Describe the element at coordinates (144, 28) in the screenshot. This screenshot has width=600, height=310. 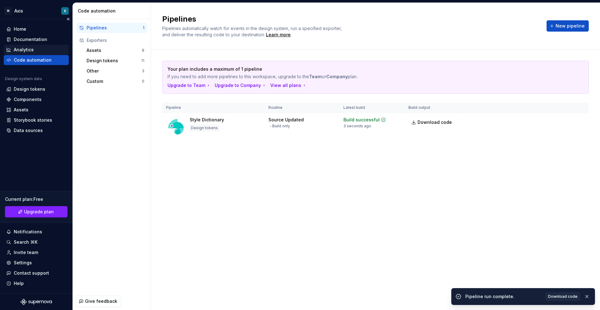
I see `div: 1` at that location.